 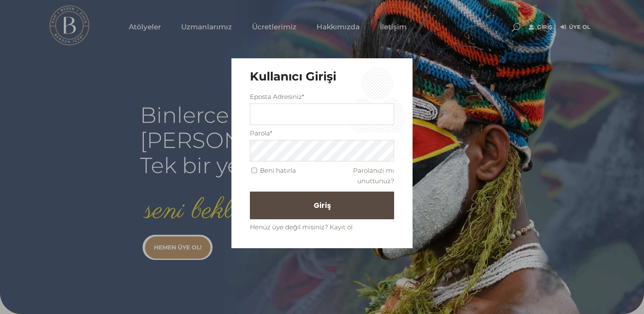 What do you see at coordinates (322, 205) in the screenshot?
I see `span: Giriş` at bounding box center [322, 205].